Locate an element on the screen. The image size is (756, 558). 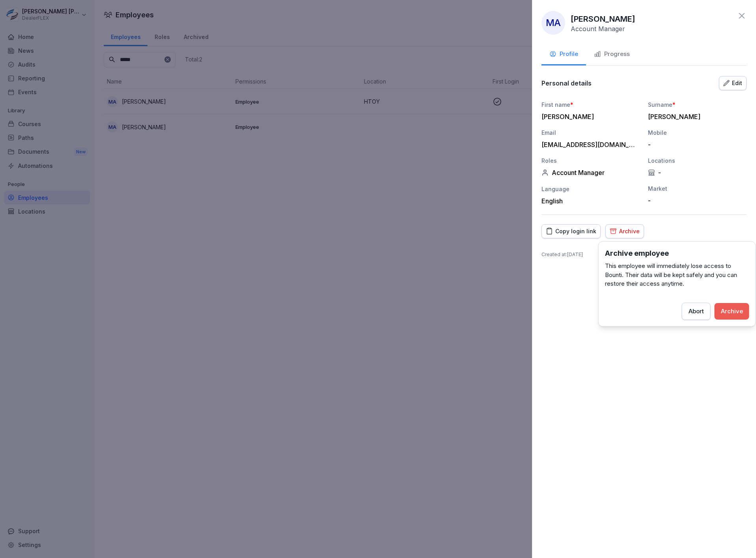
div: Language is located at coordinates (590, 188).